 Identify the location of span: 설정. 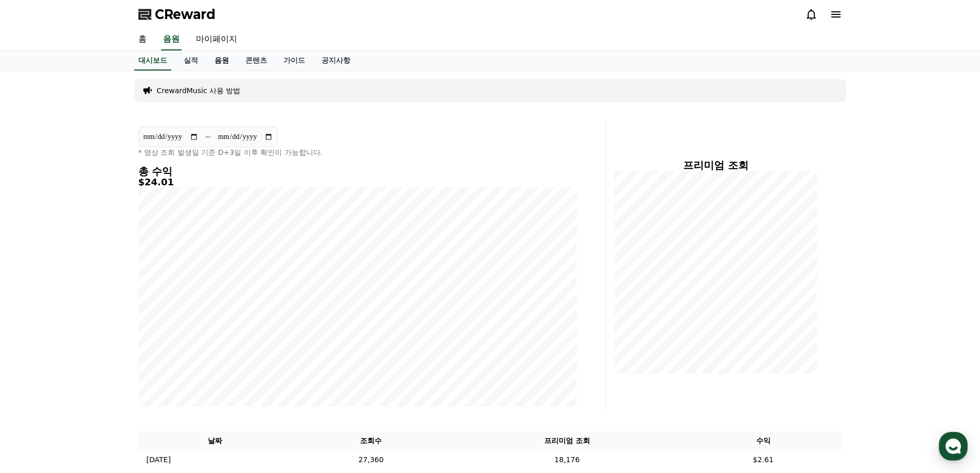
(165, 346).